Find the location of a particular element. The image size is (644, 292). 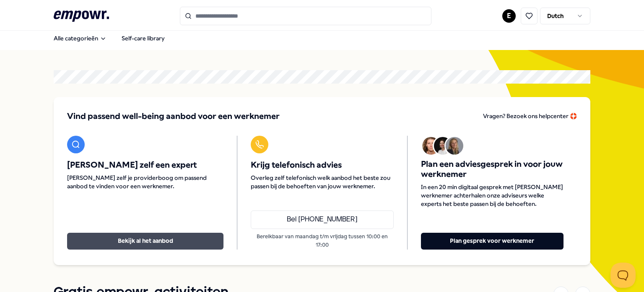

button: Plan gesprek voor werknemer is located at coordinates (492, 241).